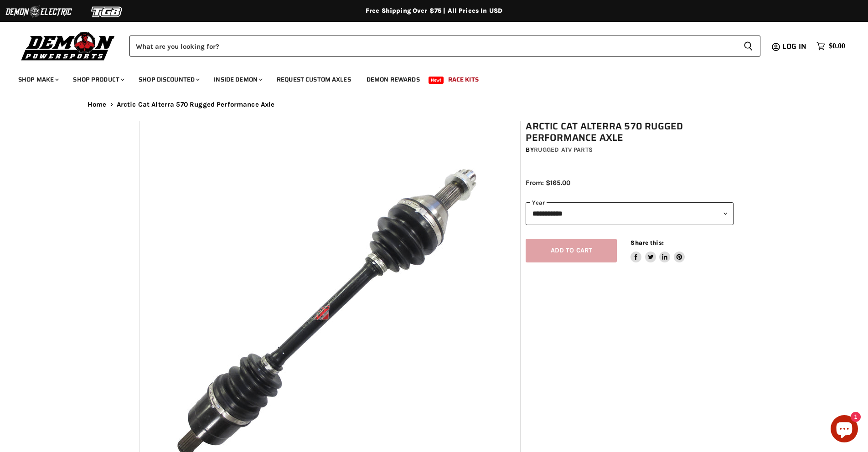 Image resolution: width=868 pixels, height=452 pixels. I want to click on span: Arctic Cat Alterra 570 Rugged Performance Axle, so click(195, 104).